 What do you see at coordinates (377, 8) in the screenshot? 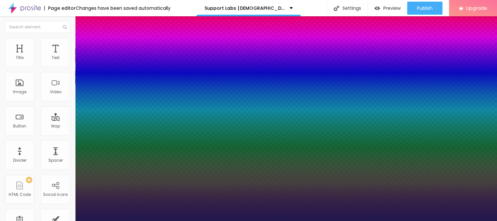
I see `img: view-1.svg` at bounding box center [377, 8].